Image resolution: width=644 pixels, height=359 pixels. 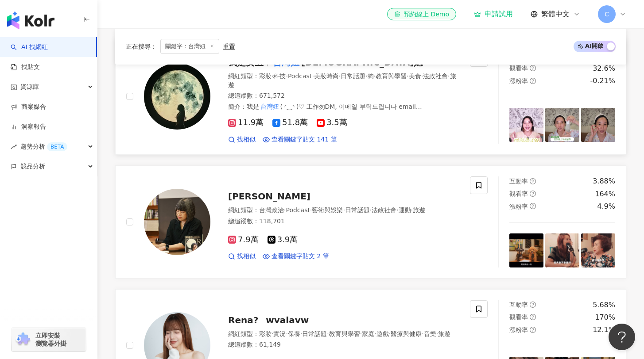 I want to click on img: logo, so click(x=30, y=20).